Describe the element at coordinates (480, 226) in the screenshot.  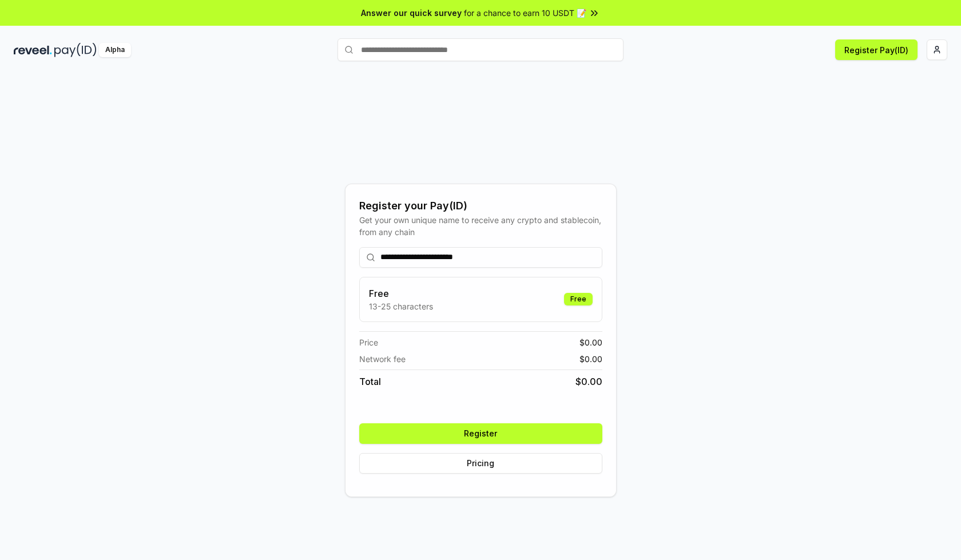
I see `div: Get your own unique name to receive any crypto and stablecoin, from any chain` at that location.